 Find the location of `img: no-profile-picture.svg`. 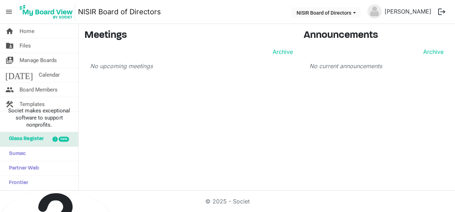

img: no-profile-picture.svg is located at coordinates (374, 11).